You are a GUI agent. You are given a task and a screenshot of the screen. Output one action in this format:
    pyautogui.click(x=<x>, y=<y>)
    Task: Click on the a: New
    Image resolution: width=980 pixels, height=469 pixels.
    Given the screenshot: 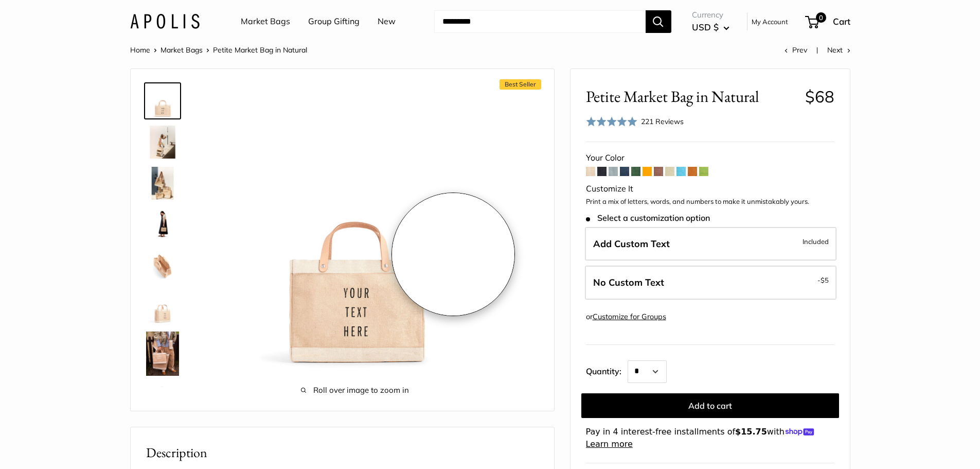 What is the action you would take?
    pyautogui.click(x=387, y=22)
    